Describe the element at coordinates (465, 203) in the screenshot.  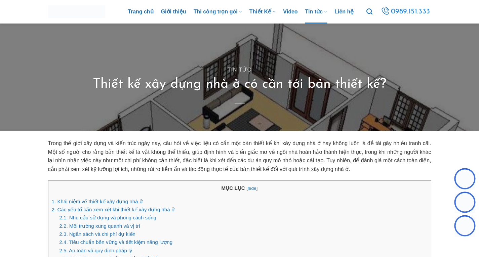
I see `img: Facebook` at that location.